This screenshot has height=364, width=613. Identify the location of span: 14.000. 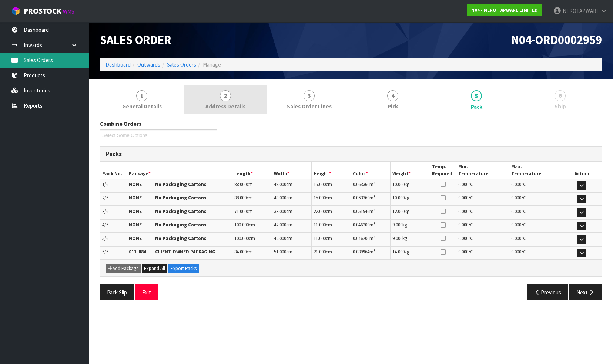
(398, 252).